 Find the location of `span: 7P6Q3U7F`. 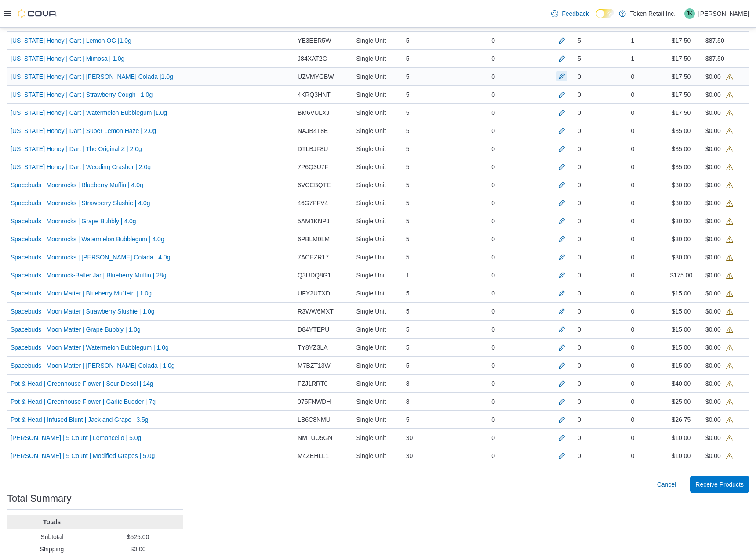

span: 7P6Q3U7F is located at coordinates (313, 167).